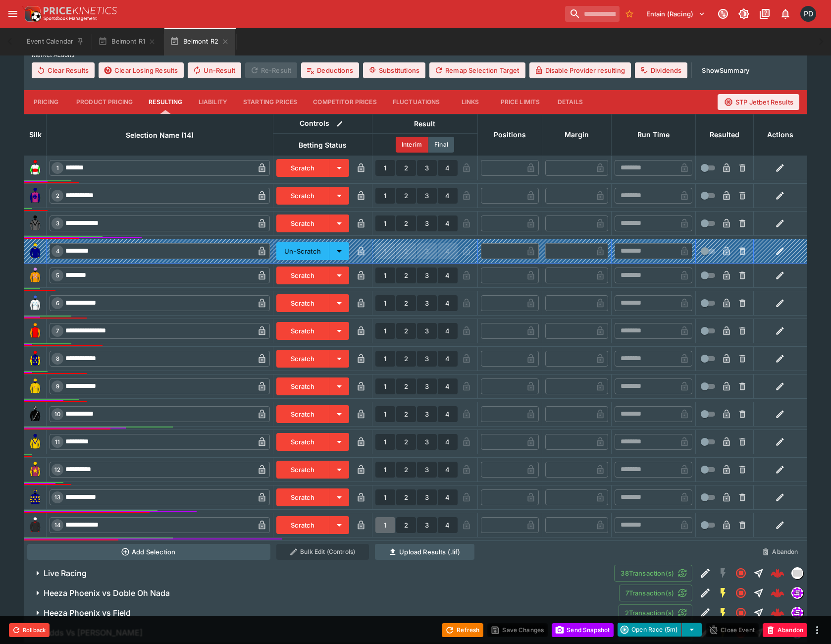  What do you see at coordinates (35, 224) in the screenshot?
I see `img: runner 3` at bounding box center [35, 224].